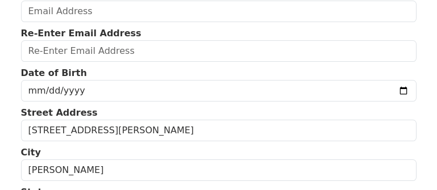 The image size is (437, 190). I want to click on strong: Re-Enter Email Address, so click(81, 33).